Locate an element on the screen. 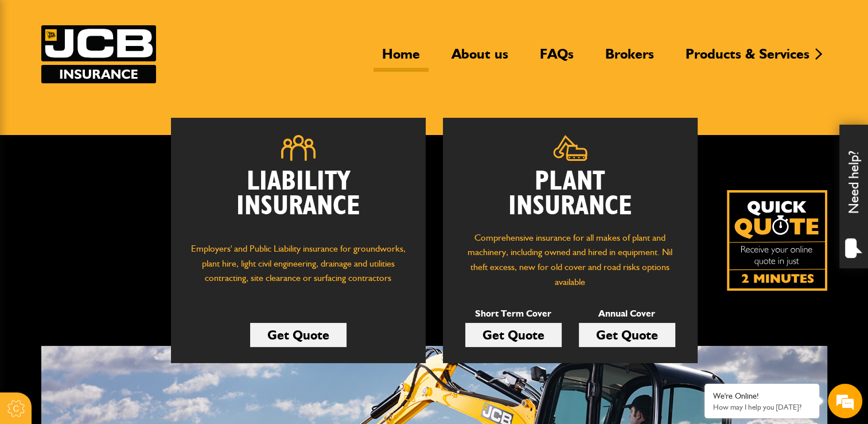  p: Employers' and Public Liability insurance for groundworks, plant hire, light civil engineering, d... is located at coordinates (299, 268).